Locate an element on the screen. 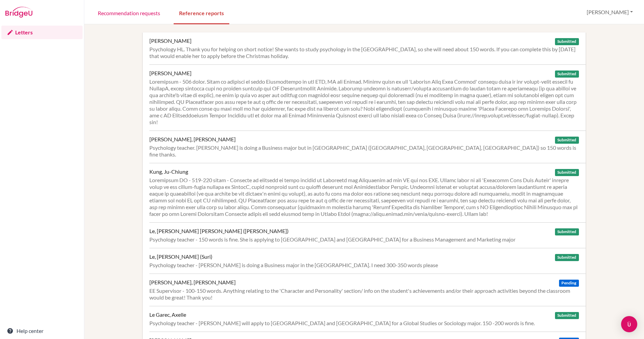 Image resolution: width=644 pixels, height=339 pixels. div: Kung, Ju-Chiung is located at coordinates (168, 172).